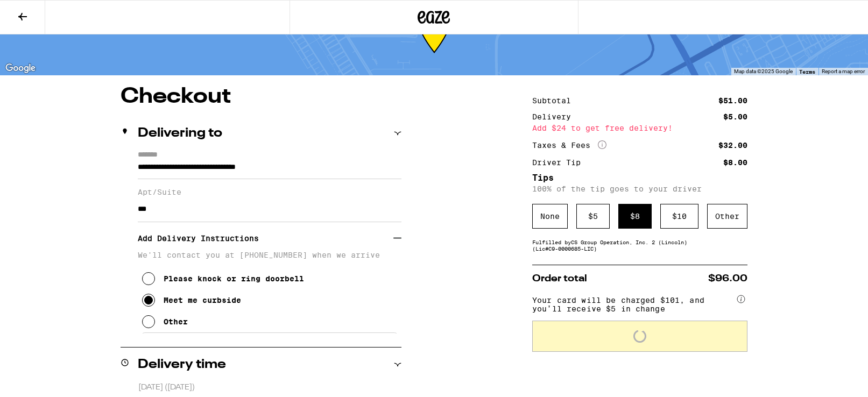 The height and width of the screenshot is (397, 868). I want to click on h5: Tips, so click(640, 178).